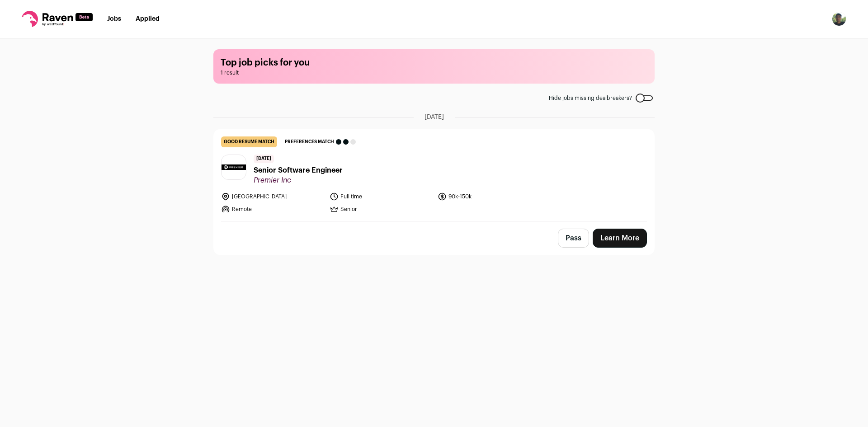 The width and height of the screenshot is (868, 427). What do you see at coordinates (434, 72) in the screenshot?
I see `span: 1 result` at bounding box center [434, 72].